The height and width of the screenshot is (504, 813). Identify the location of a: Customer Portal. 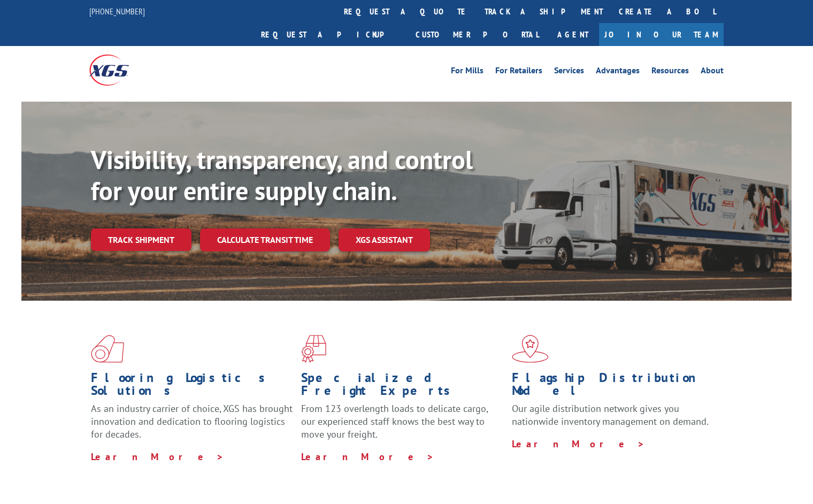
(477, 35).